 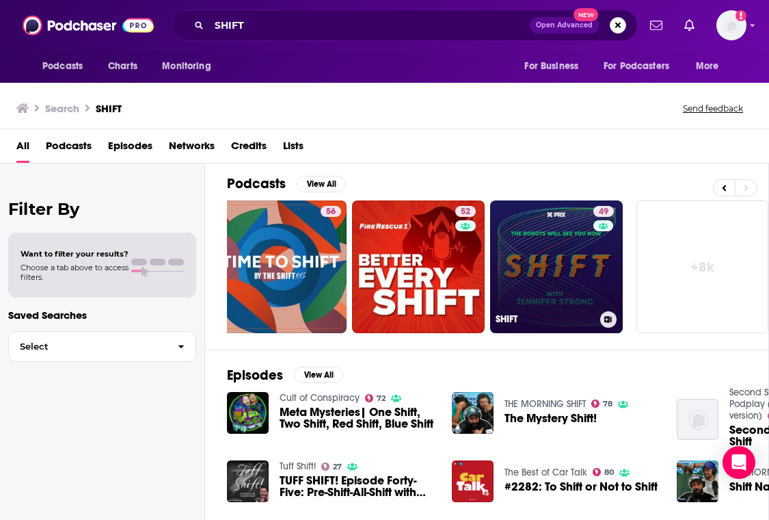 What do you see at coordinates (358, 418) in the screenshot?
I see `span: Meta Mysteries| One Shift, Two Shift, Red Shift, Blue Shift` at bounding box center [358, 418].